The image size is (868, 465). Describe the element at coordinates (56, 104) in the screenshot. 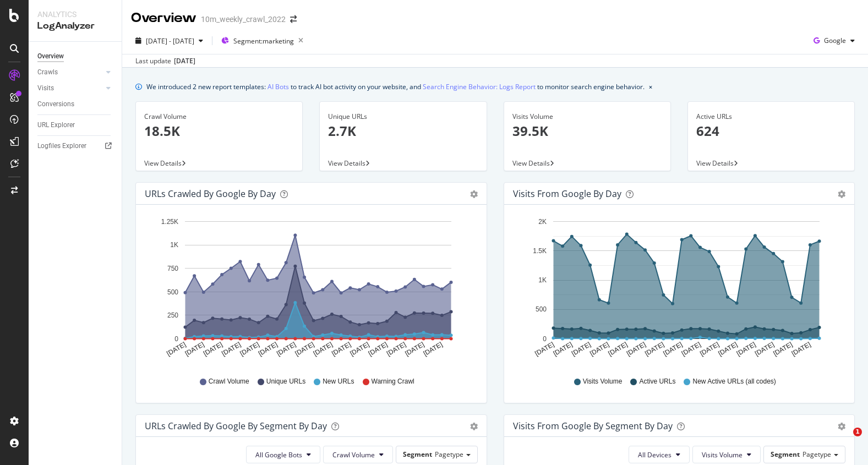

I see `div: Conversions` at that location.